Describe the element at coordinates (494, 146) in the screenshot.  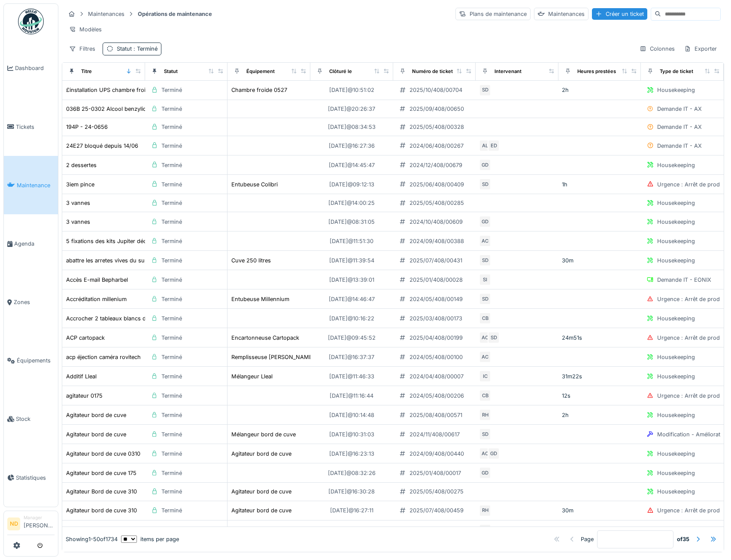
I see `div: ED` at that location.